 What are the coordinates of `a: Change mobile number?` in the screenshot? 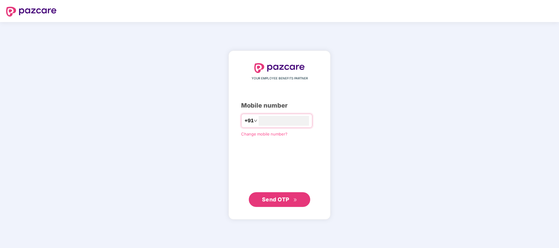 It's located at (264, 134).